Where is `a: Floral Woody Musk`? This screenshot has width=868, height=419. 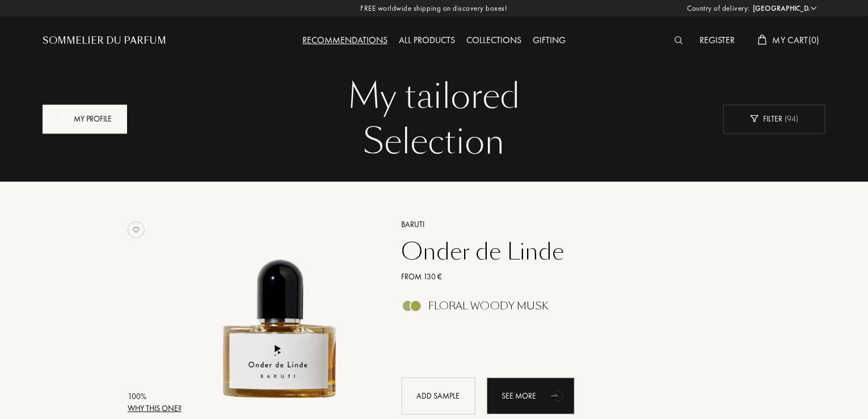 a: Floral Woody Musk is located at coordinates (559, 309).